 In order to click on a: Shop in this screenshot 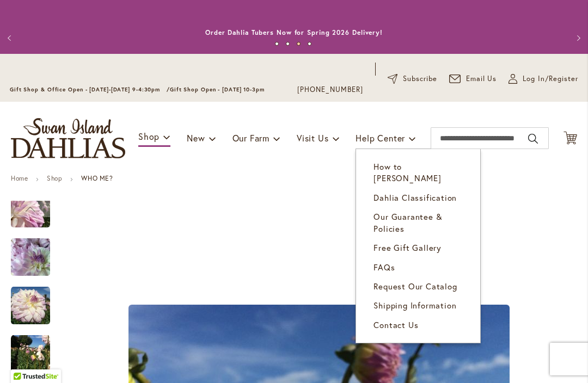, I will do `click(54, 178)`.